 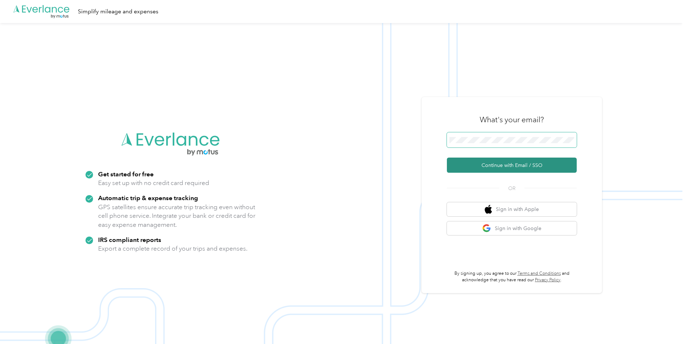 I want to click on button: apple logoSign in with Apple, so click(x=512, y=209).